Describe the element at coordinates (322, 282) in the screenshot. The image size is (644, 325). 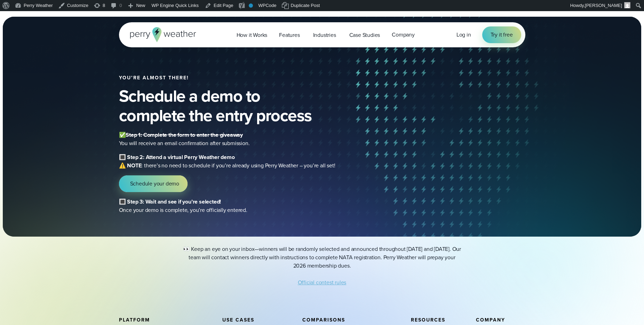
I see `a: Official contest rules` at that location.